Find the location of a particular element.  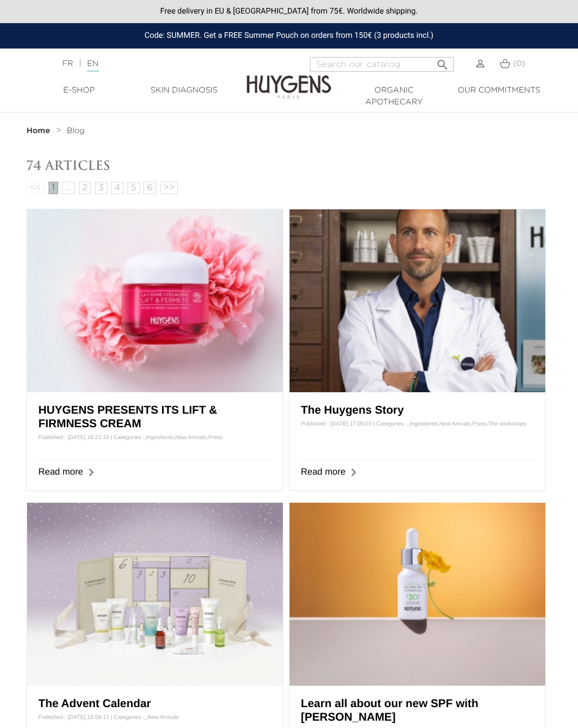

a: Blog is located at coordinates (75, 131).